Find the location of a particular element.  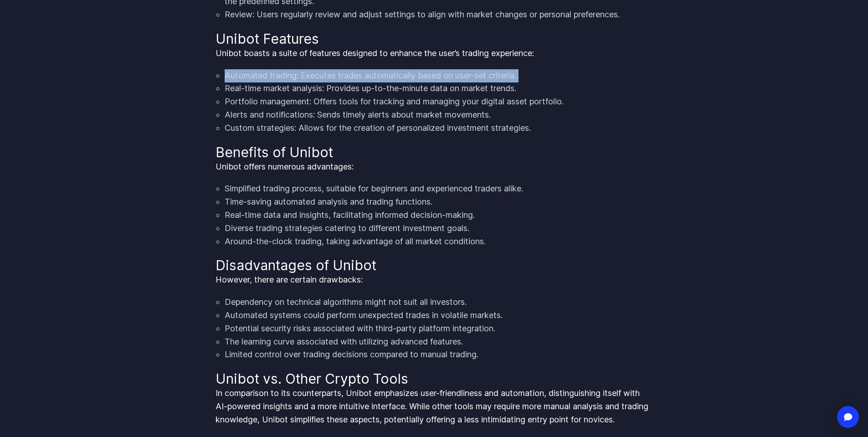

li: Automated systems could perform unexpected trades in volatile markets. is located at coordinates (439, 316).